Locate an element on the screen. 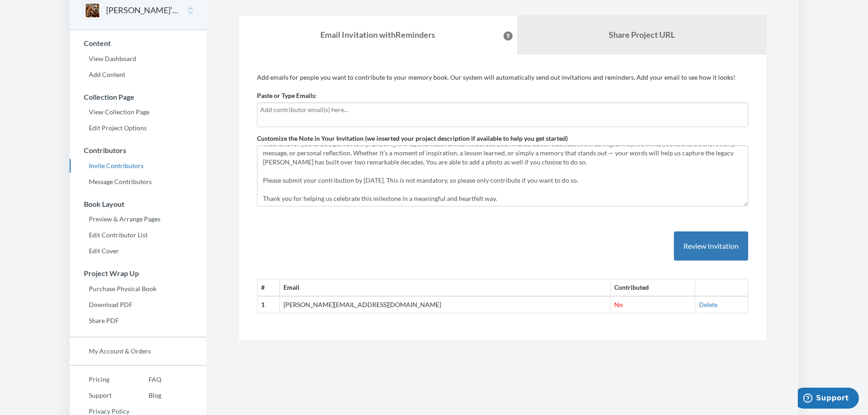  a: Edit Project Options is located at coordinates (138, 128).